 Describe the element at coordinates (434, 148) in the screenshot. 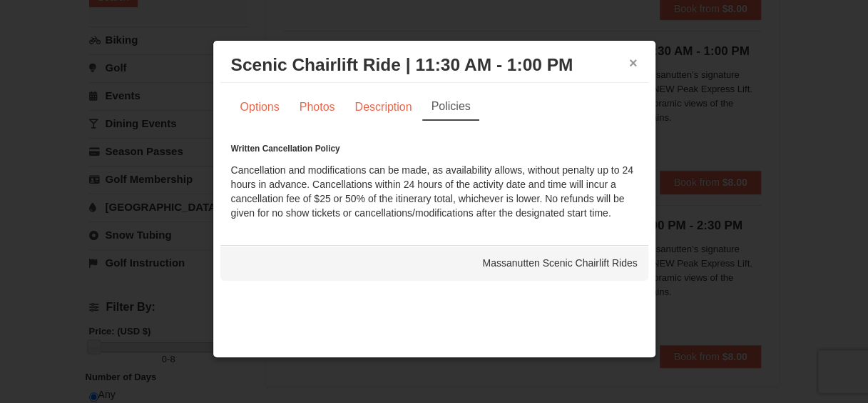

I see `h6: Written Cancellation Policy` at that location.